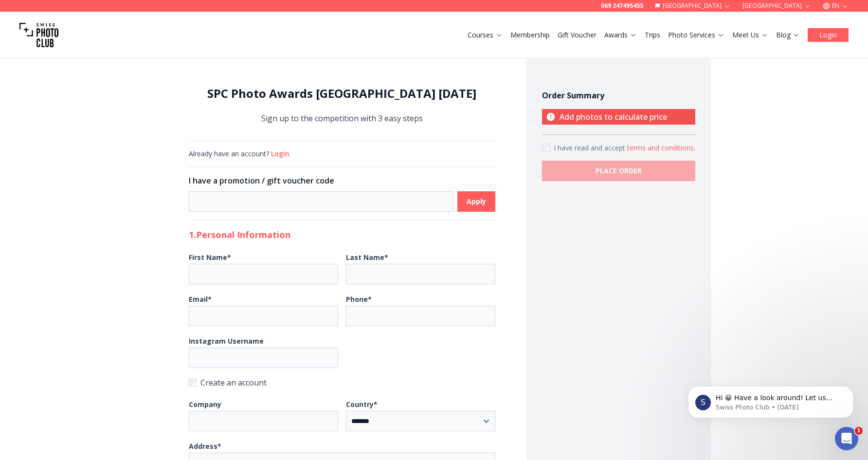 The height and width of the screenshot is (460, 868). Describe the element at coordinates (226, 341) in the screenshot. I see `b: Instagram Username` at that location.